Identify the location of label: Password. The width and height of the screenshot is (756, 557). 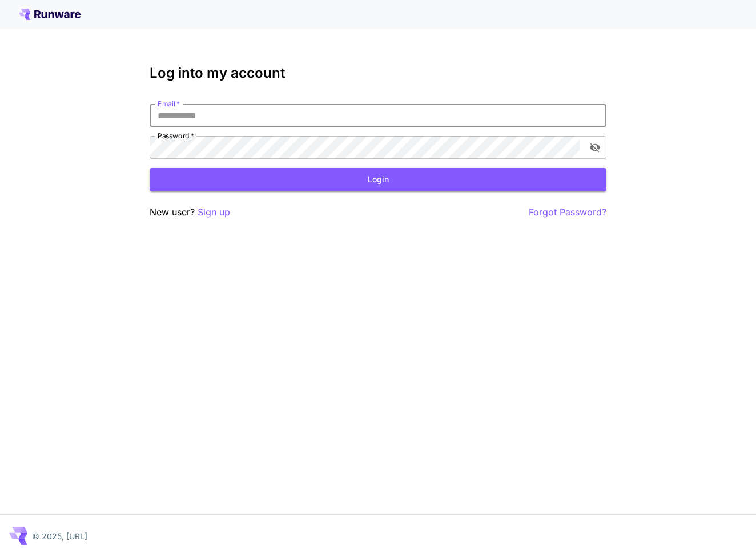
(175, 135).